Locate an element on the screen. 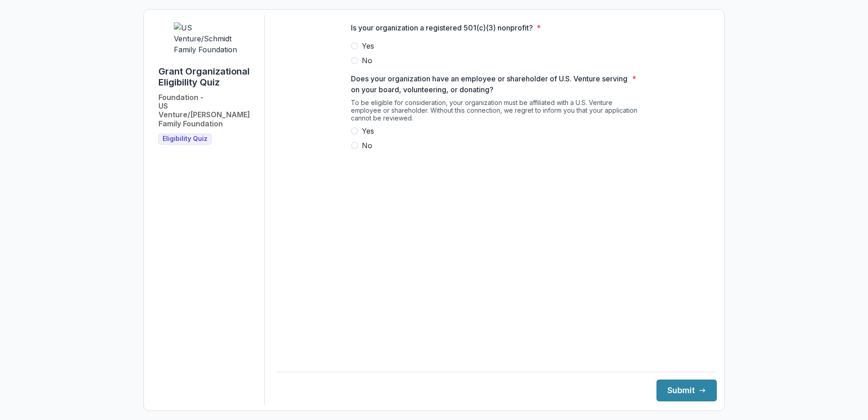 This screenshot has height=420, width=868. p: Is your organization a registered 501(c)(3) nonprofit? is located at coordinates (442, 27).